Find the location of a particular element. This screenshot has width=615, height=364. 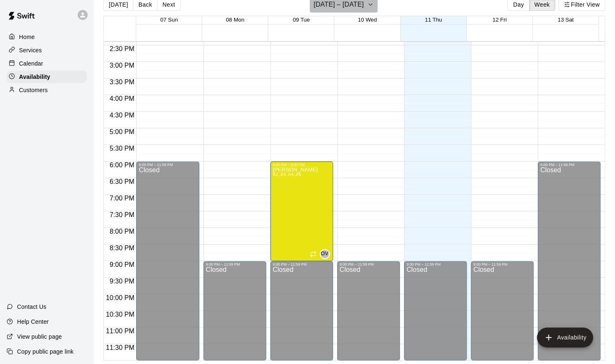

span: 11:00 PM is located at coordinates (120, 331).